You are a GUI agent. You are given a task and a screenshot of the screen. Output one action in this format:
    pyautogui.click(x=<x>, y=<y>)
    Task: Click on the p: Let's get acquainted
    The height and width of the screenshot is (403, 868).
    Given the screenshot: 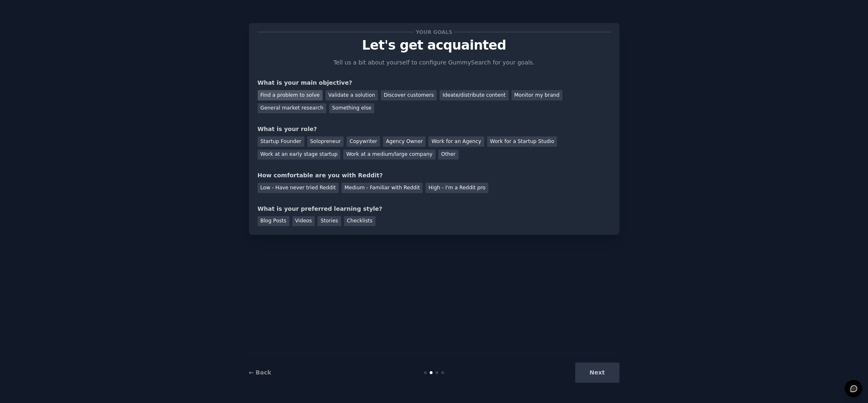 What is the action you would take?
    pyautogui.click(x=434, y=45)
    